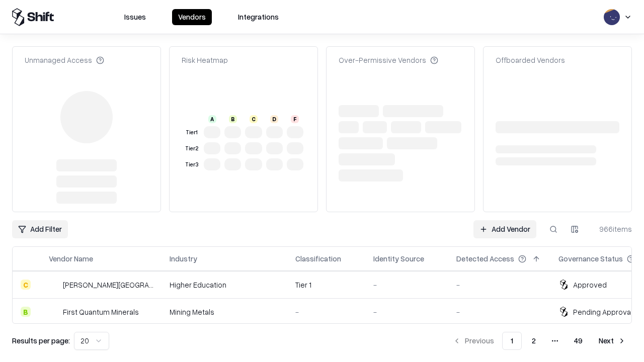 The height and width of the screenshot is (362, 644). Describe the element at coordinates (134, 17) in the screenshot. I see `button: Issues` at that location.